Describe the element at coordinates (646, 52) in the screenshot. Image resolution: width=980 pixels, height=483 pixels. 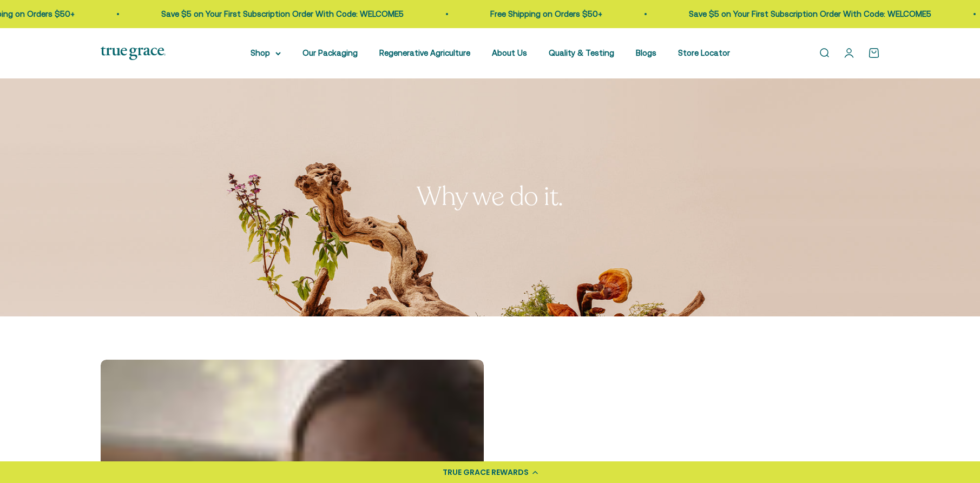
I see `a: Blogs` at that location.